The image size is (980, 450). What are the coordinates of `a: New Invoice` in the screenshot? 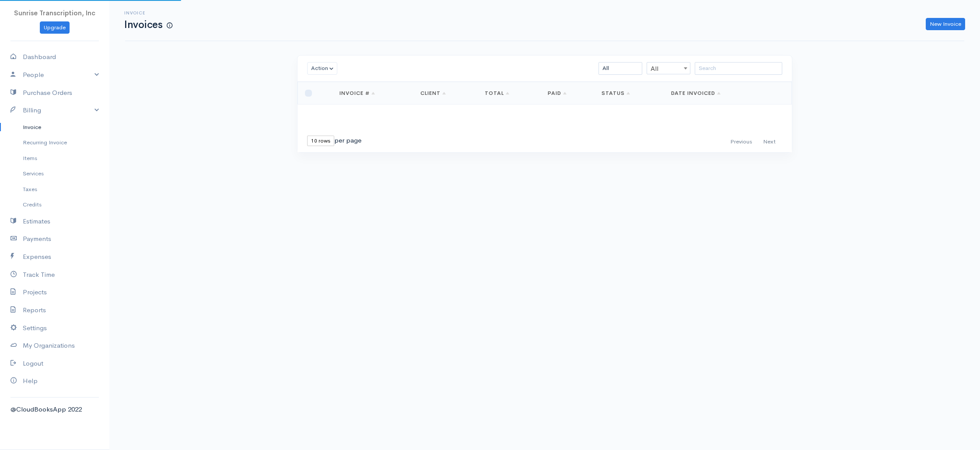 It's located at (945, 24).